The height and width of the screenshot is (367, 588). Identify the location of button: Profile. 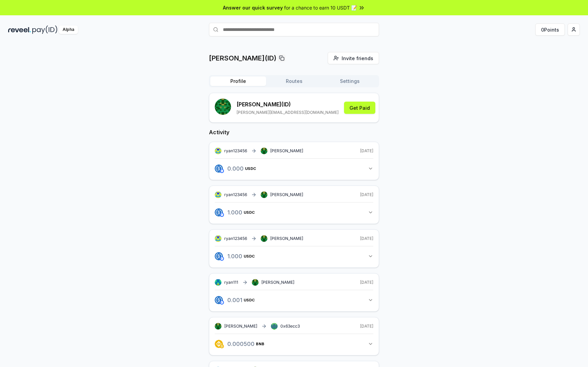
(238, 81).